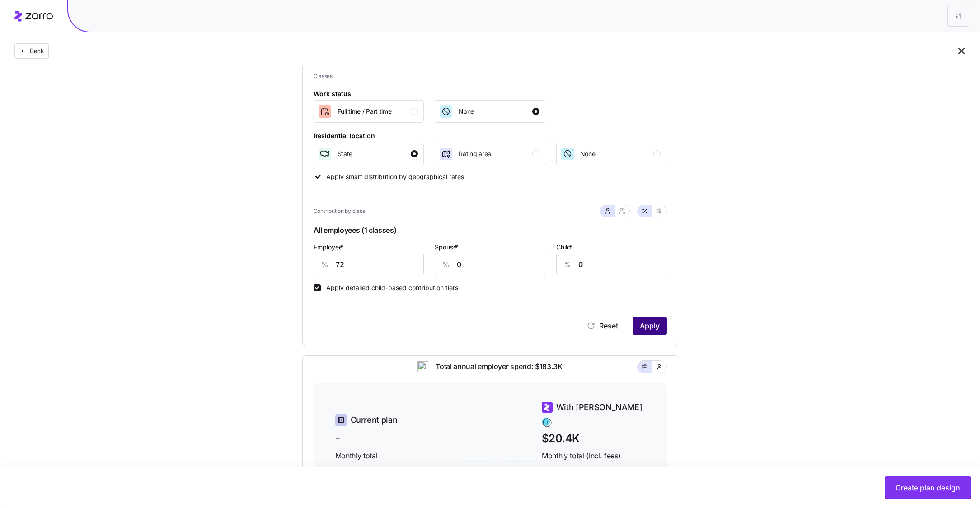  Describe the element at coordinates (927, 488) in the screenshot. I see `span: Create plan design` at that location.